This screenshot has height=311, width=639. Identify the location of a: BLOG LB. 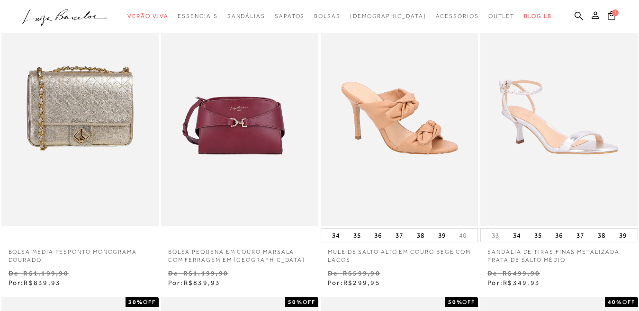
(537, 16).